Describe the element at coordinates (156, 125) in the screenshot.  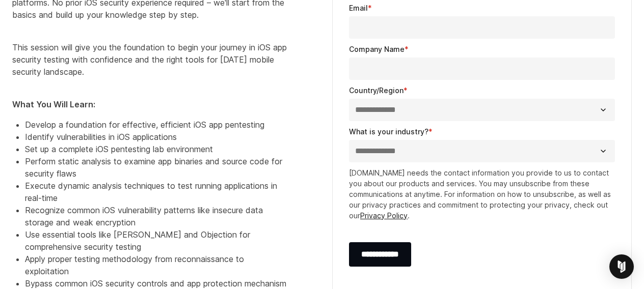
I see `li: Develop a foundation for effective, efficient iOS app pentesting` at that location.